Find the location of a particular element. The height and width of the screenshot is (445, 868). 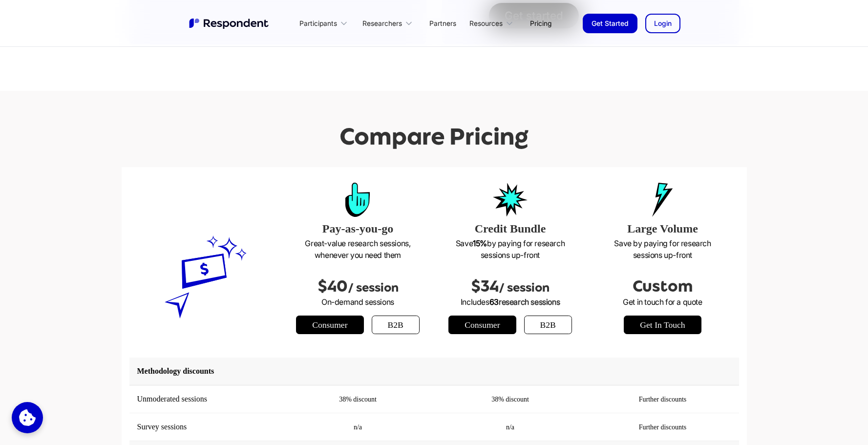

h2: Compare Pricing is located at coordinates (434, 136).